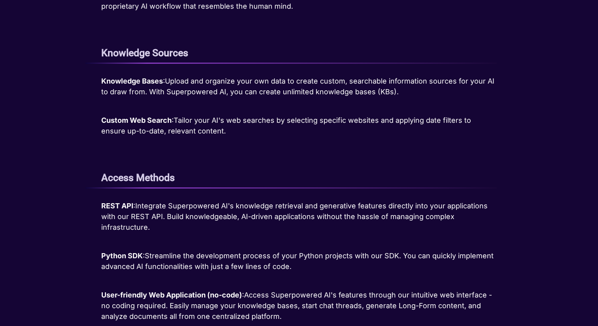 The width and height of the screenshot is (598, 326). What do you see at coordinates (299, 125) in the screenshot?
I see `p: : Tailor your AI's web searches by selecting specific websites and applying date filters to ensur...` at bounding box center [299, 125].